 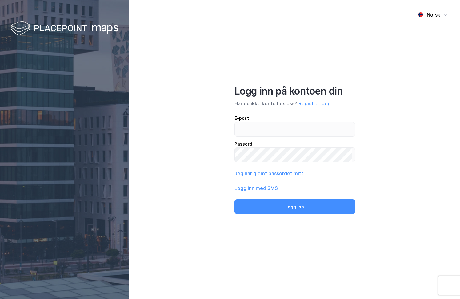 I want to click on button: Logg inn, so click(x=295, y=207).